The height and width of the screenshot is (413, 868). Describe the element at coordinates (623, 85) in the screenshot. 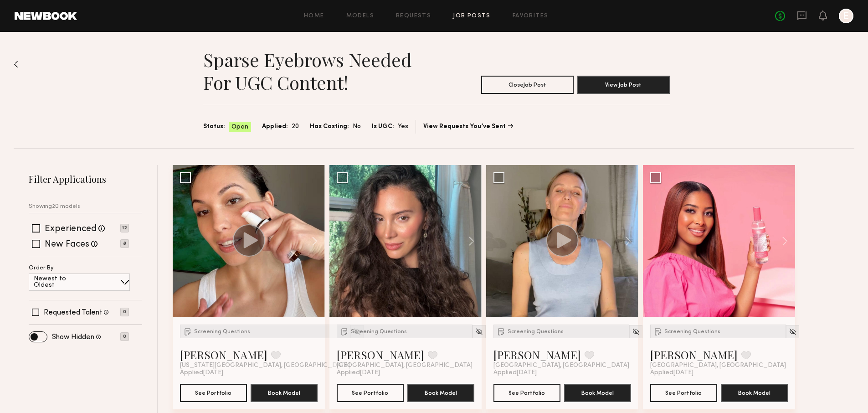

I see `a: View Job Post` at that location.